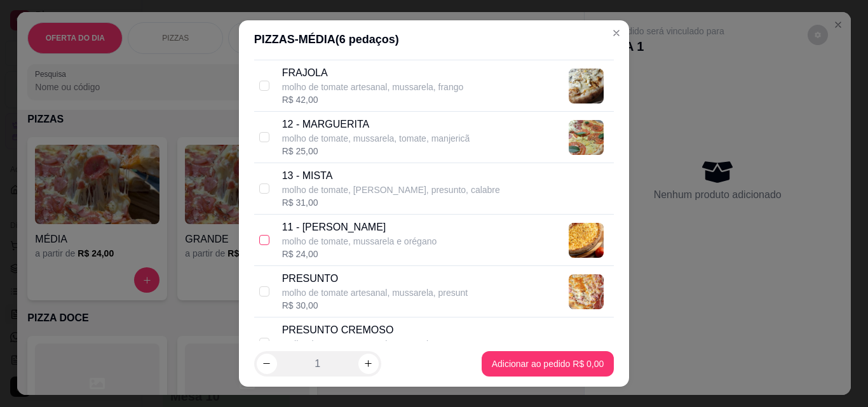  Describe the element at coordinates (375, 305) in the screenshot. I see `div: R$ 30,00` at that location.